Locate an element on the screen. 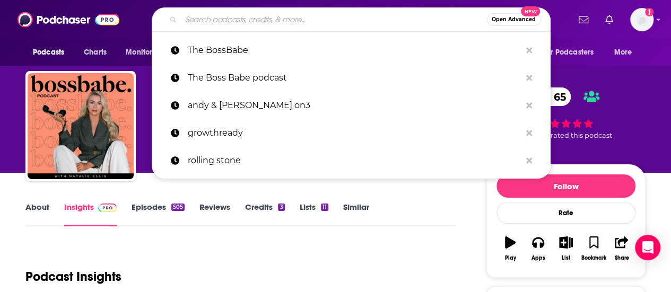 This screenshot has width=671, height=292. span: Open Advanced is located at coordinates (514, 20).